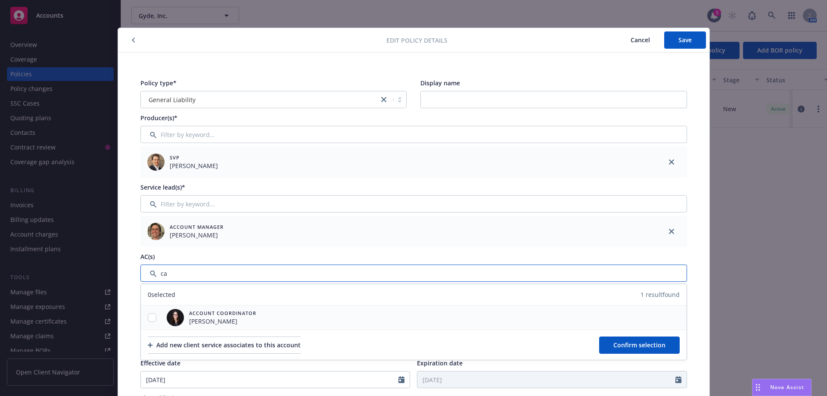 This screenshot has width=827, height=396. Describe the element at coordinates (787, 387) in the screenshot. I see `span: Nova Assist` at that location.